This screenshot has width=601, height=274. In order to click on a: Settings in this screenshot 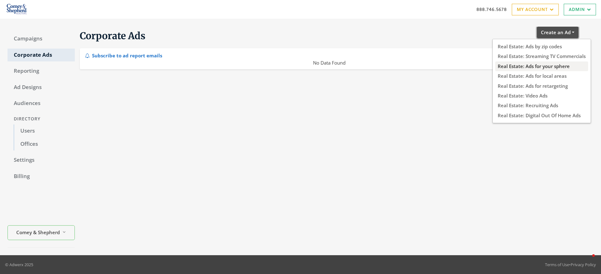, I will do `click(41, 160)`.